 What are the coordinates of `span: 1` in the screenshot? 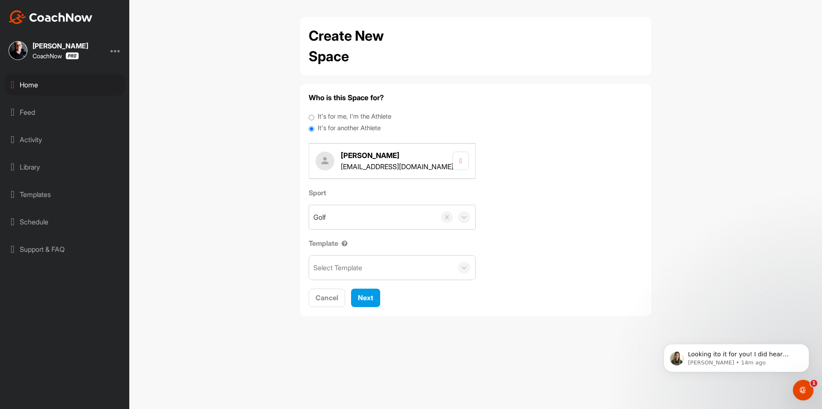 It's located at (814, 383).